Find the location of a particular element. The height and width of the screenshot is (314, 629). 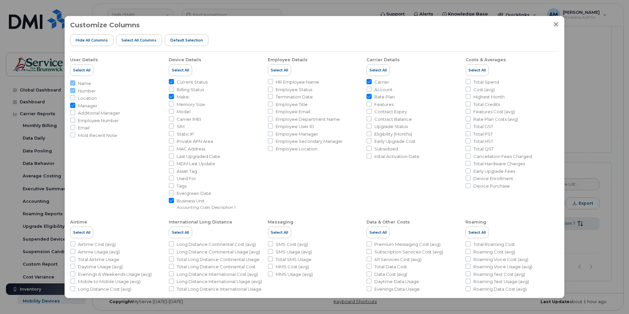

span: Total PST is located at coordinates (483, 134).